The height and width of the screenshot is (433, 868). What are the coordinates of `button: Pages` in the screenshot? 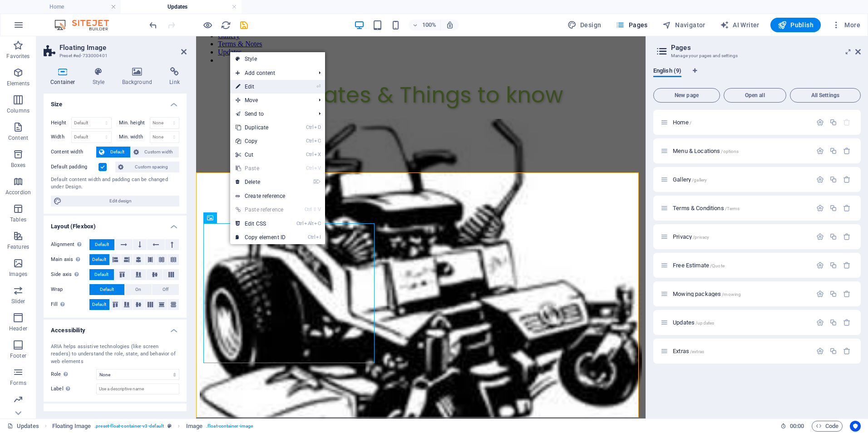 It's located at (631, 25).